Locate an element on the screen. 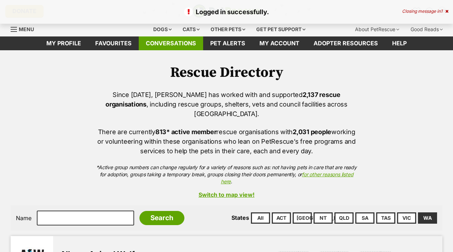  div: Other pets is located at coordinates (228, 29).